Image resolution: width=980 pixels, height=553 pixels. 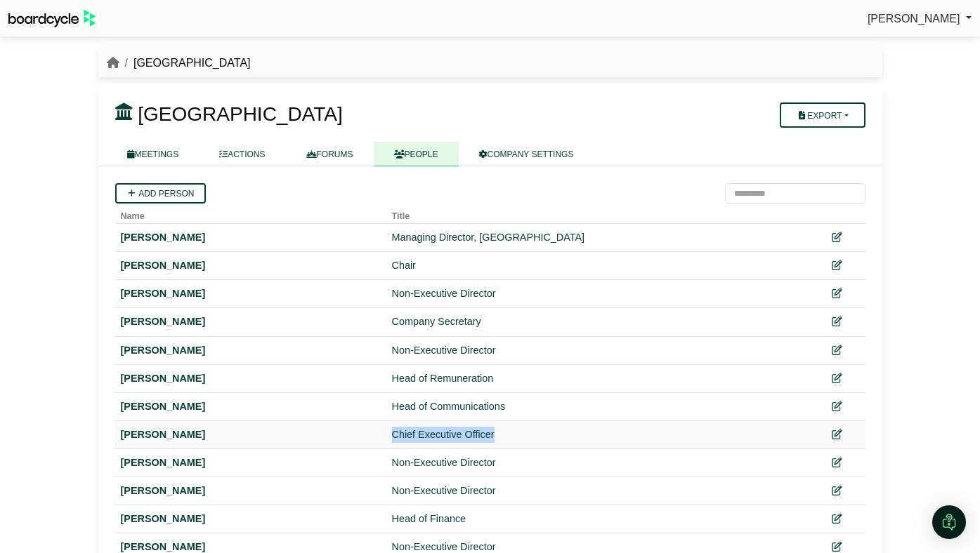 I want to click on button: Export, so click(x=822, y=115).